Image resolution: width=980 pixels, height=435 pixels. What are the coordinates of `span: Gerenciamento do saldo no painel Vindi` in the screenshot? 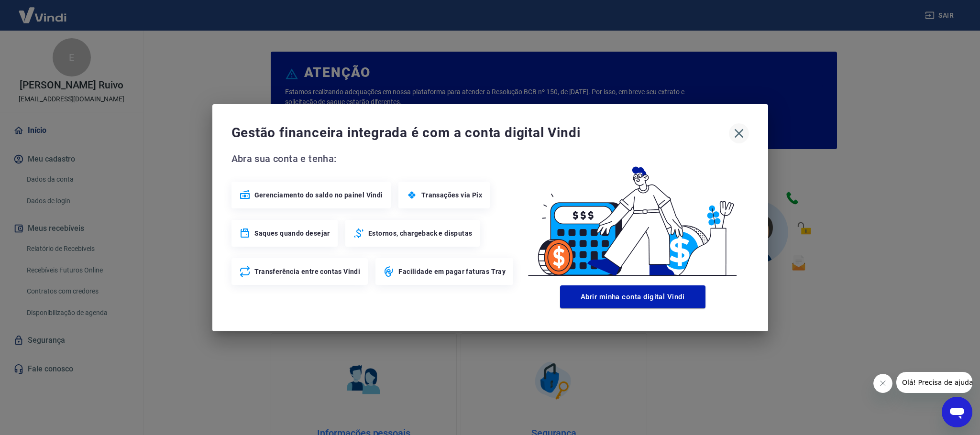 It's located at (319, 195).